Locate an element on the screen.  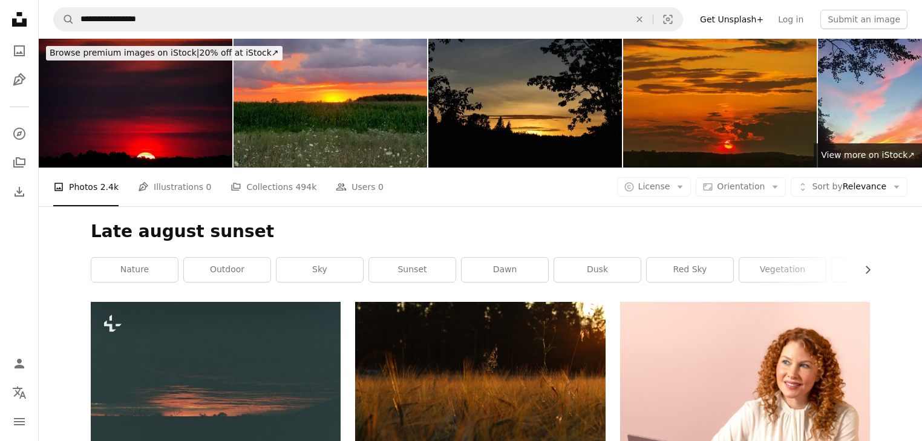
form: Find visuals sitewide is located at coordinates (368, 19).